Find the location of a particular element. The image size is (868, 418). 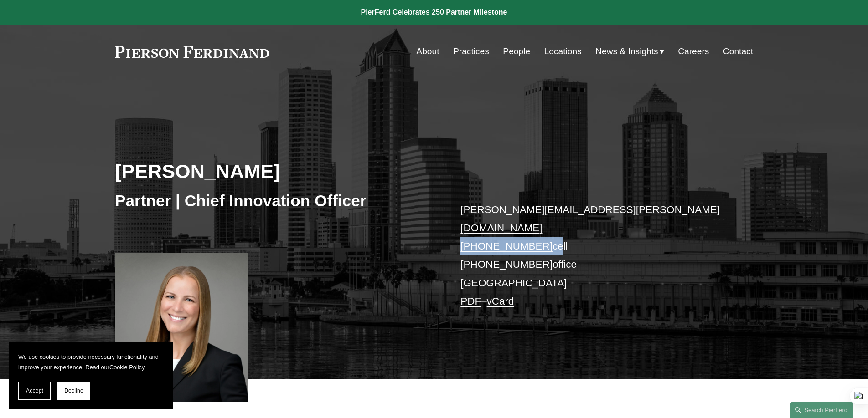

h3: Partner | Chief Innovation Officer is located at coordinates (274, 201).